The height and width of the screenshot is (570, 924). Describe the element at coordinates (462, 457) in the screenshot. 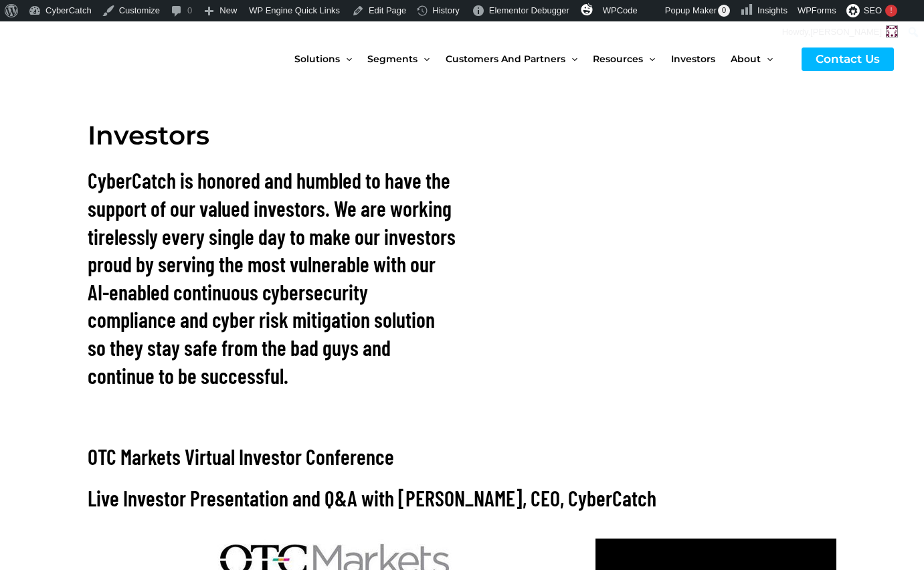

I see `h2: OTC Markets Virtual Investor Conference` at that location.